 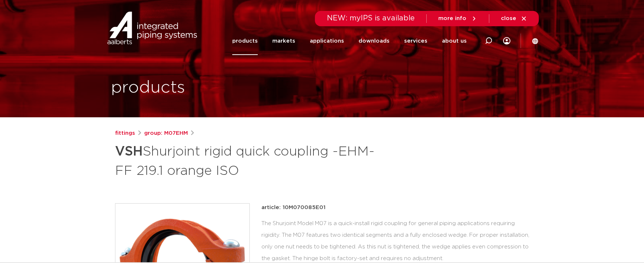 I want to click on font: group: M07EHM, so click(x=166, y=133).